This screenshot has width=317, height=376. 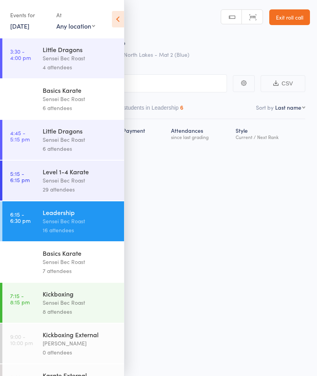 I want to click on div: Next Payment, so click(x=137, y=133).